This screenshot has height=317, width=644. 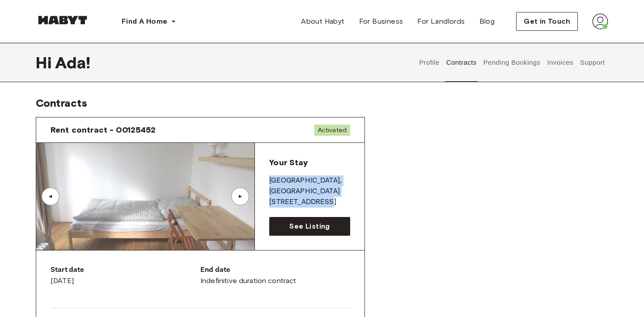 What do you see at coordinates (592, 62) in the screenshot?
I see `button: Support` at bounding box center [592, 62].